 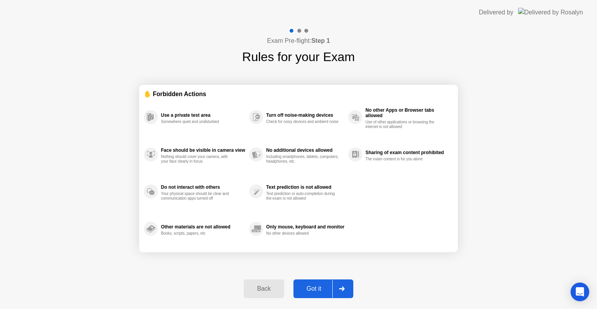 I want to click on div: Use a private test area, so click(x=203, y=115).